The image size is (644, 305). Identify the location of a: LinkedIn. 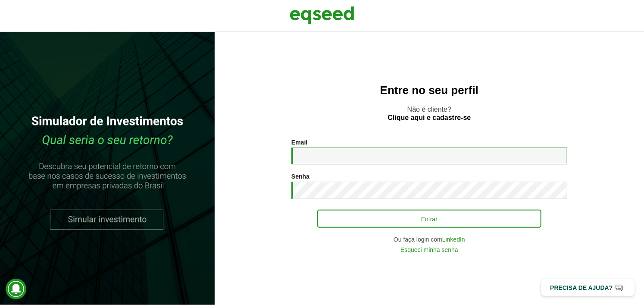
(453, 240).